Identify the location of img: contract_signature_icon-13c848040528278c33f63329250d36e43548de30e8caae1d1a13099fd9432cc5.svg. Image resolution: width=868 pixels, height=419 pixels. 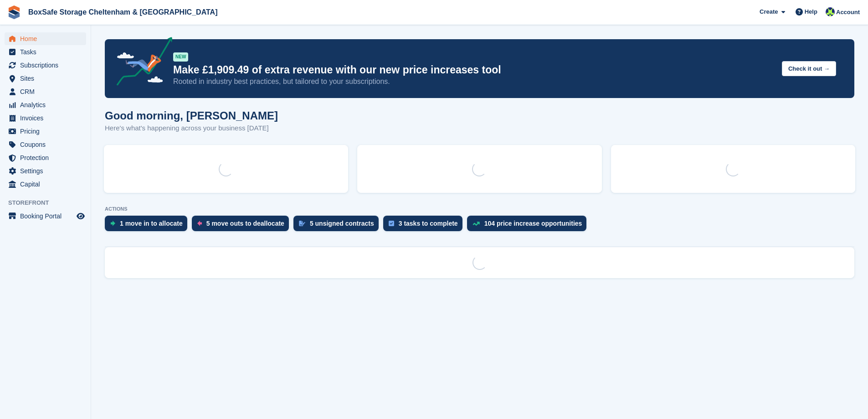
(302, 223).